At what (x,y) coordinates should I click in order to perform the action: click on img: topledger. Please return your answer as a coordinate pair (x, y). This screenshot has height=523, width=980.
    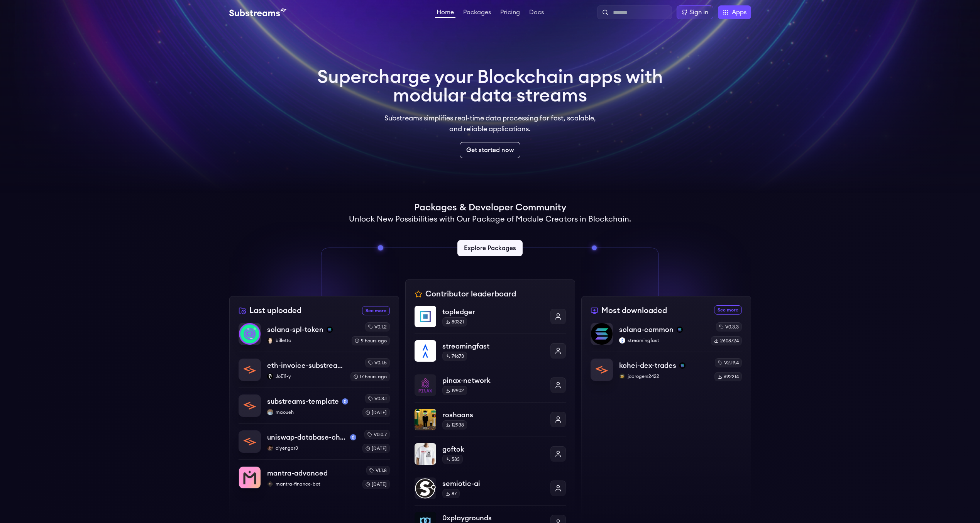
    Looking at the image, I should click on (425, 316).